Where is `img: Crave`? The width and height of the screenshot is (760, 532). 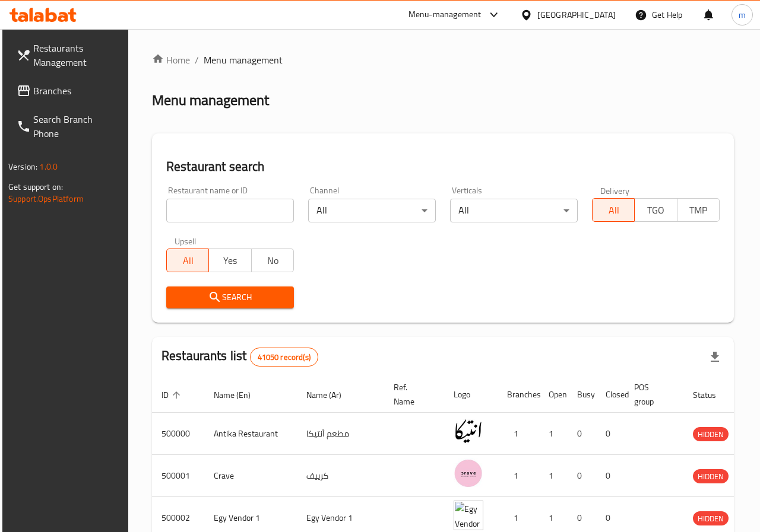
img: Crave is located at coordinates (468, 474).